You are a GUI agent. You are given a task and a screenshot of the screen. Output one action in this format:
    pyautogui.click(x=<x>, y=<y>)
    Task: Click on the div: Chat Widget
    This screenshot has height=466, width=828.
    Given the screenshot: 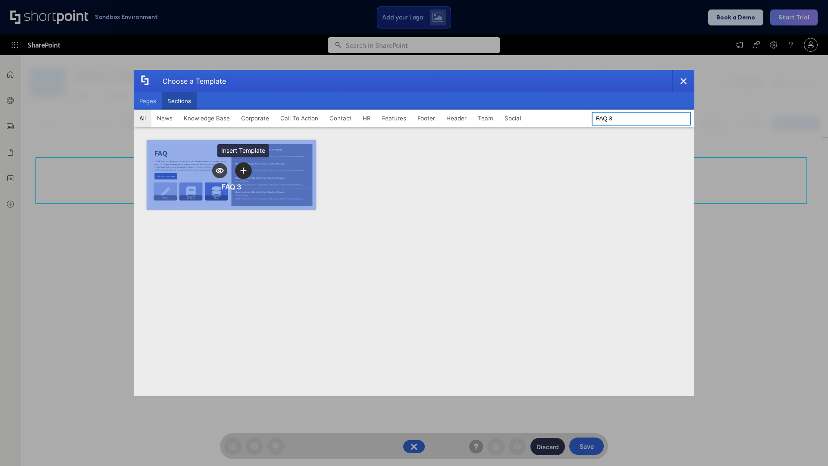 What is the action you would take?
    pyautogui.click(x=807, y=445)
    